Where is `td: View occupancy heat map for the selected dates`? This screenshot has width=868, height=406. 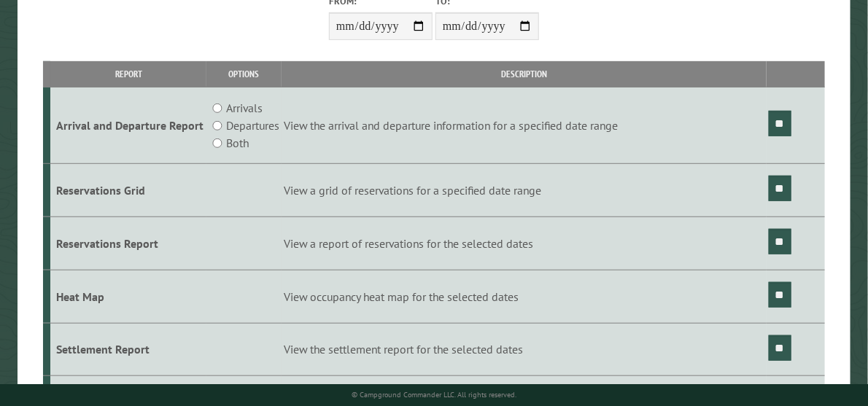 td: View occupancy heat map for the selected dates is located at coordinates (524, 297).